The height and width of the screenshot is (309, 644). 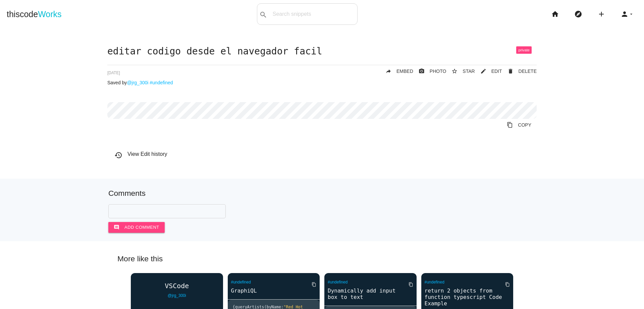 What do you see at coordinates (388, 71) in the screenshot?
I see `i: reply` at bounding box center [388, 71].